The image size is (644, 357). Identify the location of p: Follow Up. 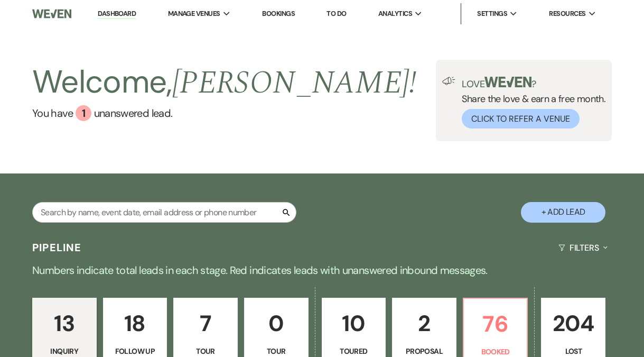
(135, 351).